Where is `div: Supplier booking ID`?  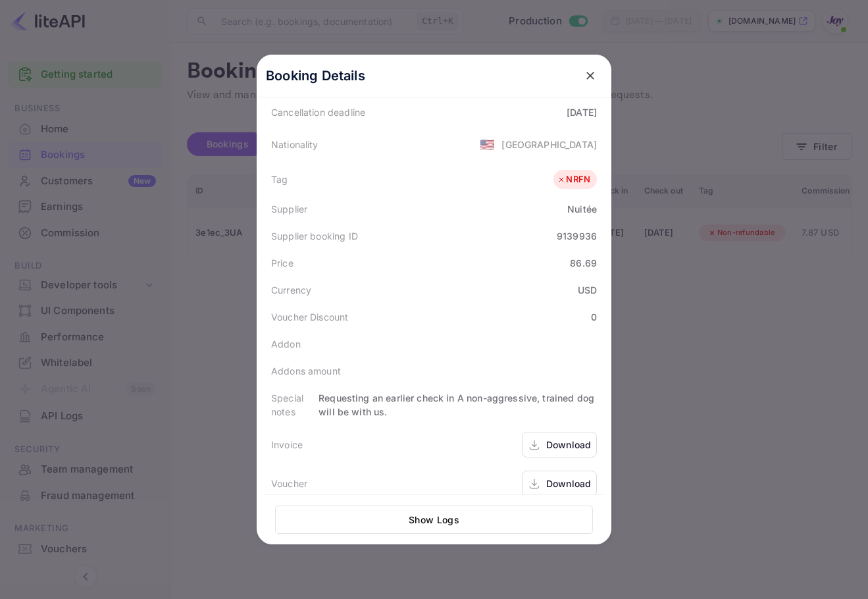
div: Supplier booking ID is located at coordinates (315, 236).